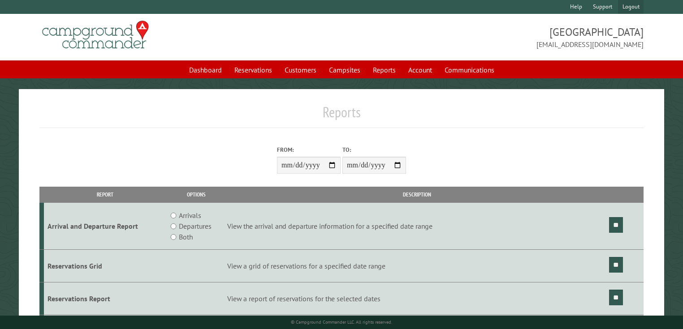 This screenshot has height=329, width=683. What do you see at coordinates (417, 226) in the screenshot?
I see `td: View the arrival and departure information for a specified date range` at bounding box center [417, 226].